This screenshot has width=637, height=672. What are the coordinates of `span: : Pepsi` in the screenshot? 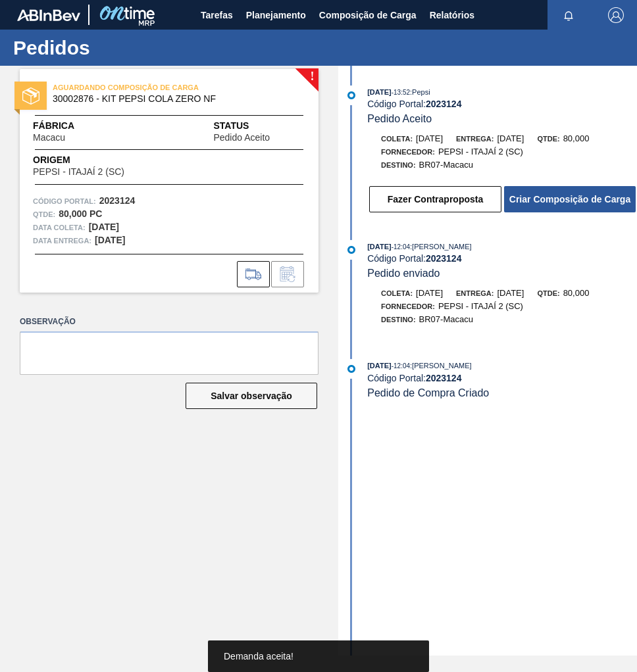 It's located at (420, 92).